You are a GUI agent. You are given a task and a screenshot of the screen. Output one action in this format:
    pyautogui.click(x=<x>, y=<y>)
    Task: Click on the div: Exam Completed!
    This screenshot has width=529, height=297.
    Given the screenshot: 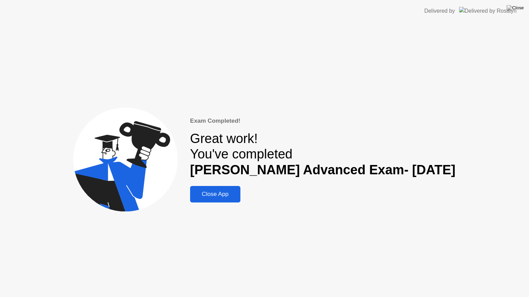 What is the action you would take?
    pyautogui.click(x=322, y=121)
    